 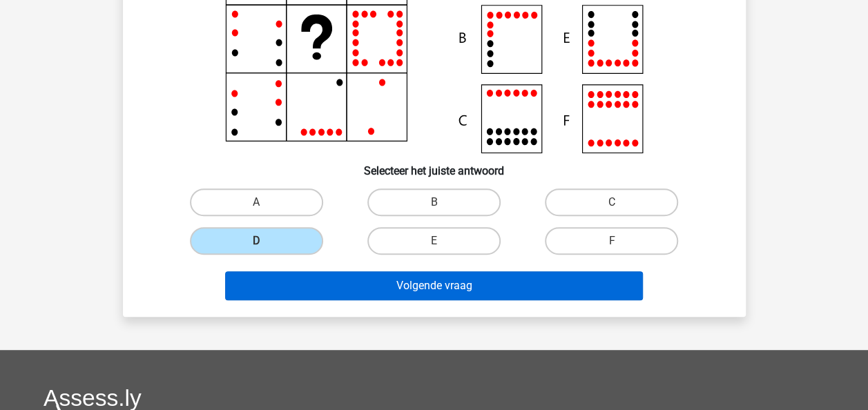 What do you see at coordinates (434, 202) in the screenshot?
I see `label: B` at bounding box center [434, 202].